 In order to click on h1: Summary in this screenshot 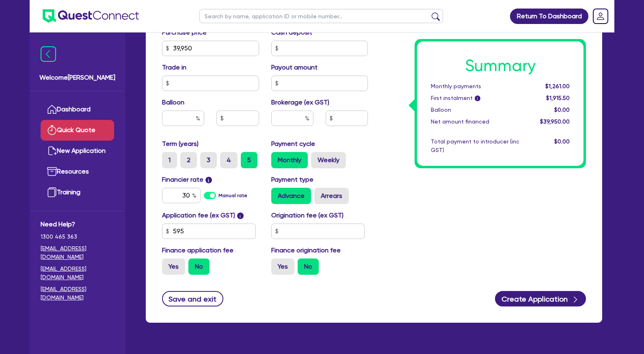, I will do `click(500, 66)`.